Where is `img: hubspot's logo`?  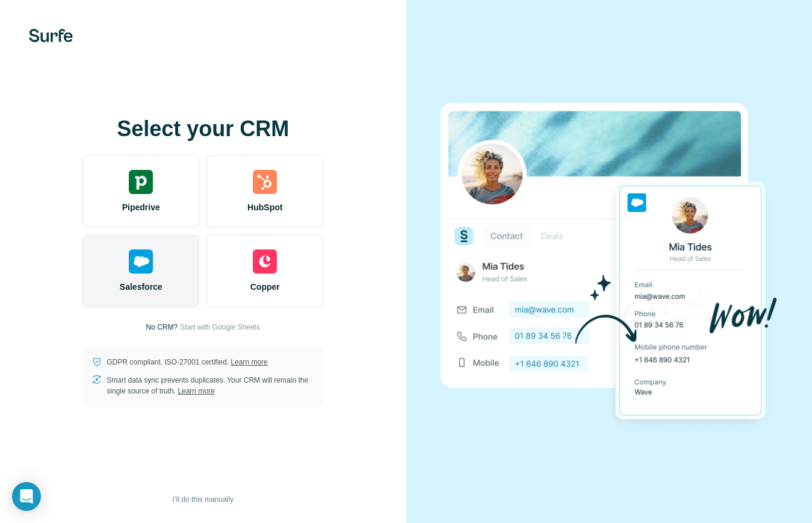
img: hubspot's logo is located at coordinates (265, 182).